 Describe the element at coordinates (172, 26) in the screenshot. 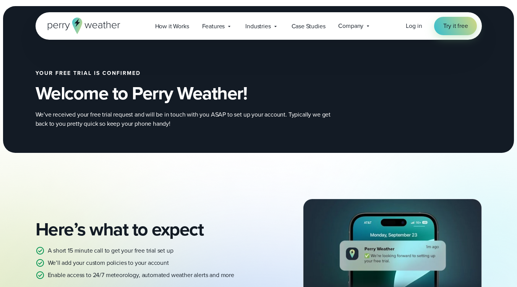

I see `span: How it Works` at that location.